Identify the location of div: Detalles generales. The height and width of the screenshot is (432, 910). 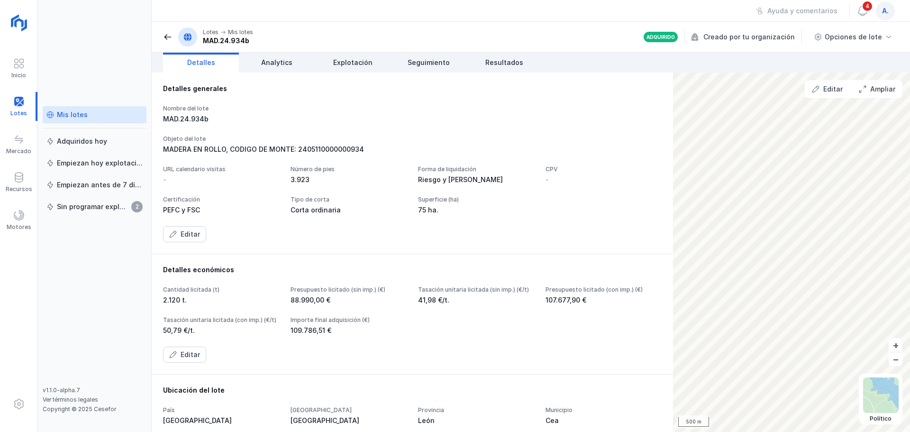
(412, 89).